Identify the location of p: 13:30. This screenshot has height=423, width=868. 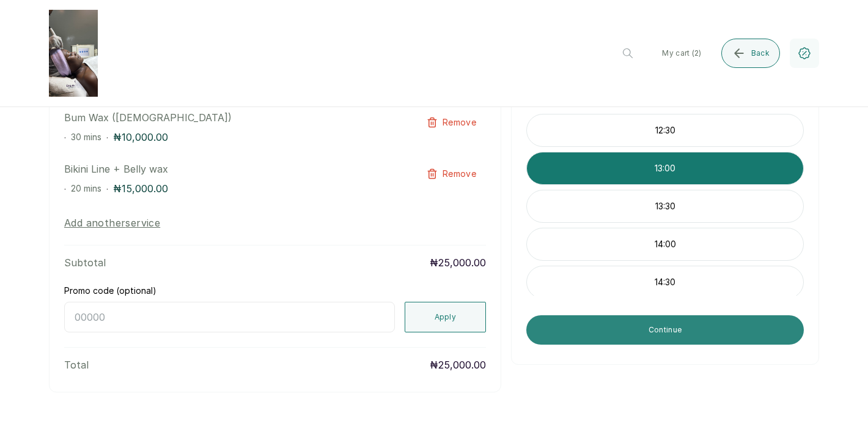
(665, 206).